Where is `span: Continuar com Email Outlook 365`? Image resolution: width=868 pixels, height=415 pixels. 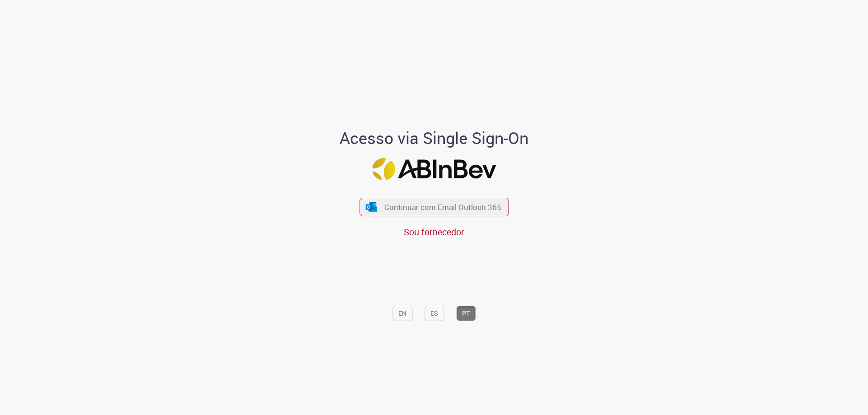 span: Continuar com Email Outlook 365 is located at coordinates (442, 207).